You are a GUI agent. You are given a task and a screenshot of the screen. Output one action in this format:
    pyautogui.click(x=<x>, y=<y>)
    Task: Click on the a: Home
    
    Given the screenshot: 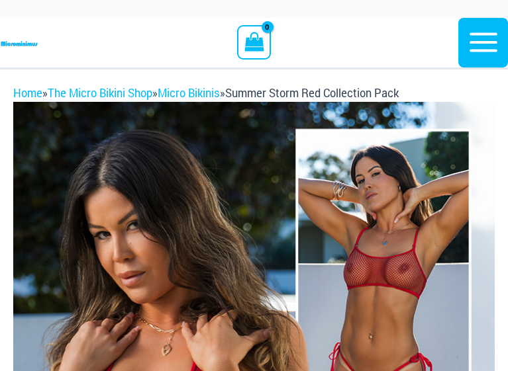 What is the action you would take?
    pyautogui.click(x=28, y=93)
    